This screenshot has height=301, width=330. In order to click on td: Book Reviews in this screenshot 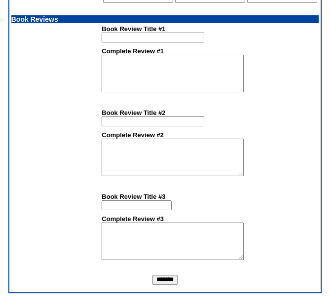, I will do `click(165, 19)`.